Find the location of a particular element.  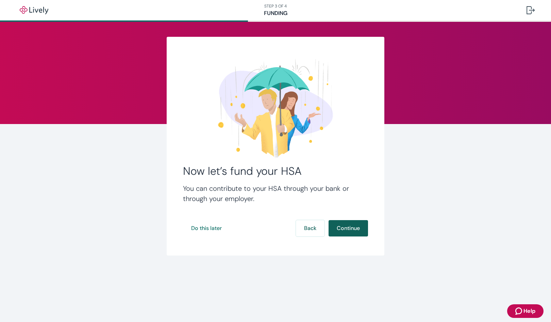

button: Continue is located at coordinates (348, 228).